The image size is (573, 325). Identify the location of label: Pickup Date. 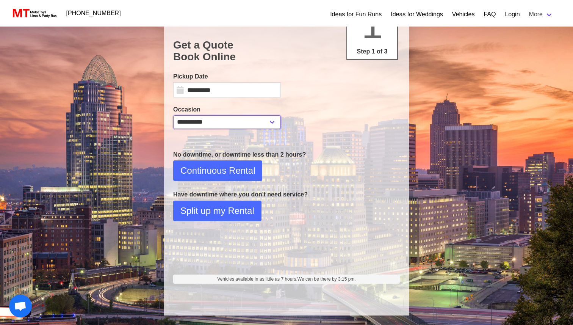
(227, 77).